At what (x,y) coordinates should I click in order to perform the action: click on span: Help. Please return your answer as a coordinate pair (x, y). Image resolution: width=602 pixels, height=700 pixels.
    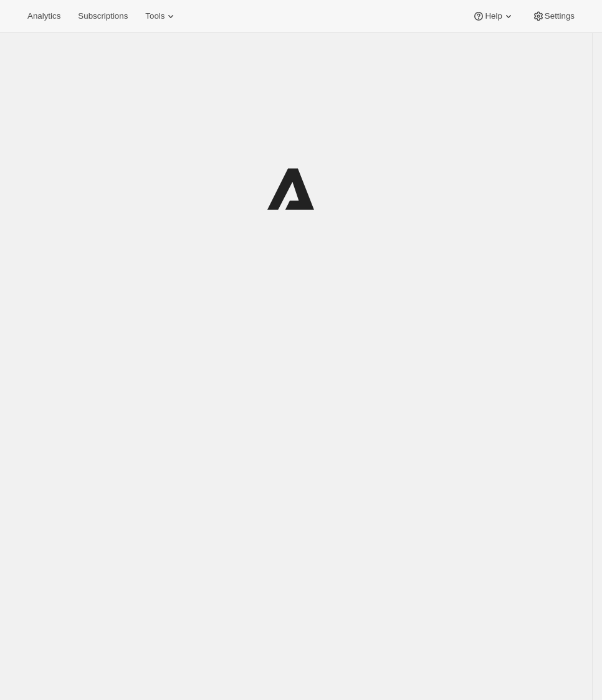
    Looking at the image, I should click on (493, 17).